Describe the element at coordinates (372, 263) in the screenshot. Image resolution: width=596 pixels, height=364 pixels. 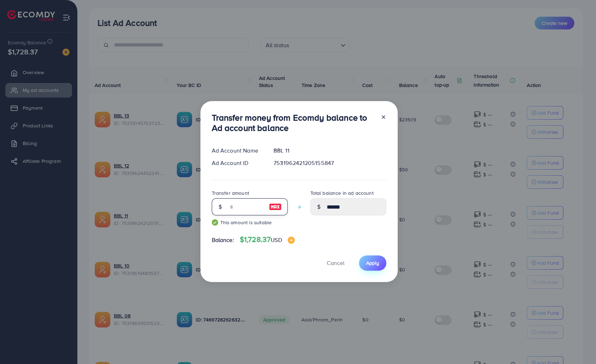
I see `span: Apply` at that location.